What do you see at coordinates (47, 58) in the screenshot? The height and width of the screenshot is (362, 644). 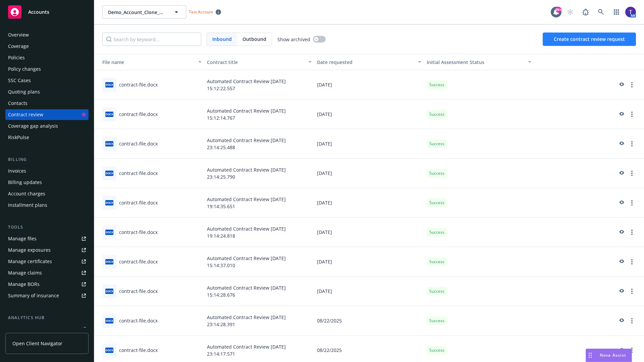 I see `a: Policies` at bounding box center [47, 58].